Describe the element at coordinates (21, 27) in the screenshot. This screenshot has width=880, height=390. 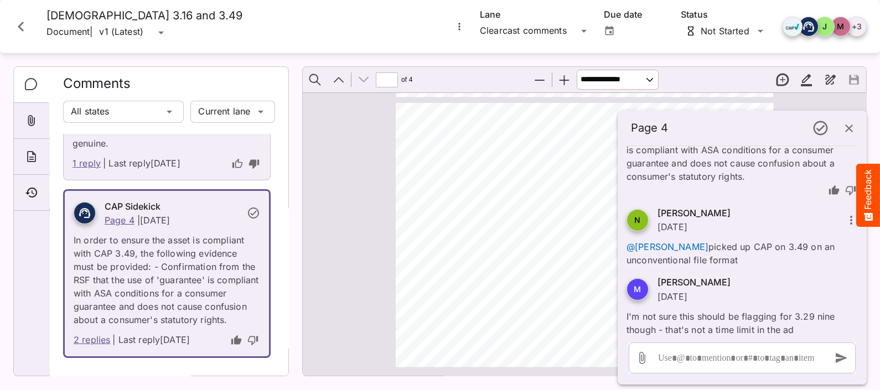
I see `button: Close card` at that location.